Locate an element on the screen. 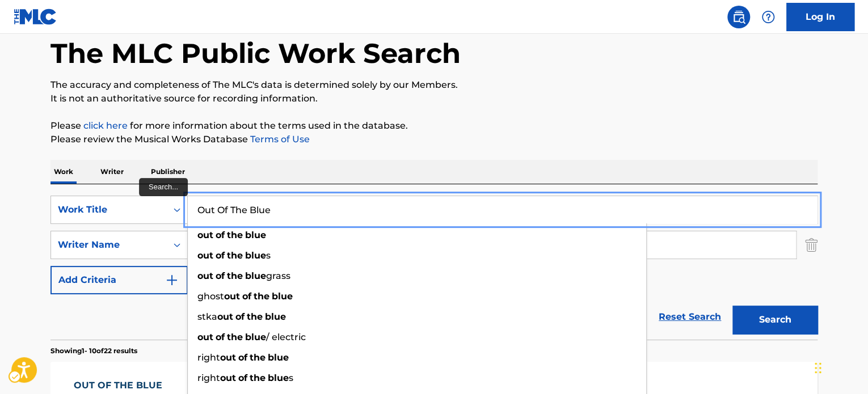  p: Work is located at coordinates (64, 171).